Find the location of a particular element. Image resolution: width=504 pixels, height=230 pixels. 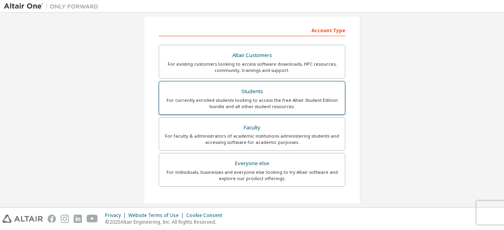

img: youtube.svg is located at coordinates (92, 219).